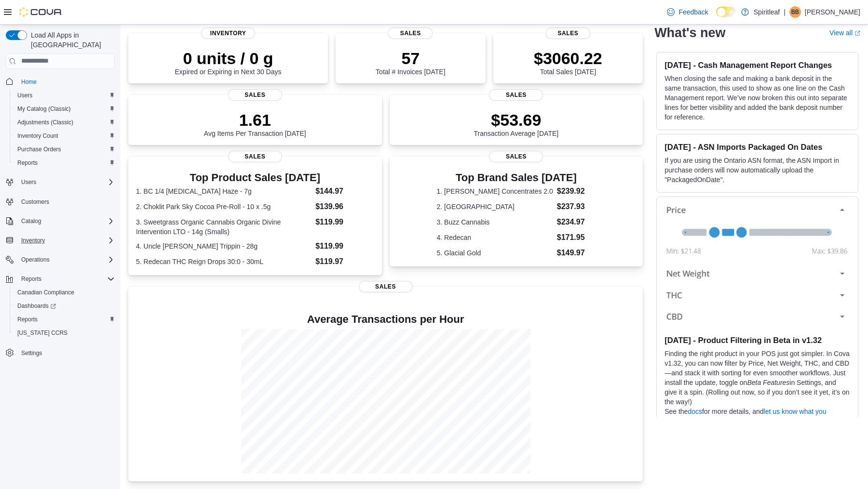 This screenshot has height=489, width=868. I want to click on a: Purchase Orders, so click(39, 149).